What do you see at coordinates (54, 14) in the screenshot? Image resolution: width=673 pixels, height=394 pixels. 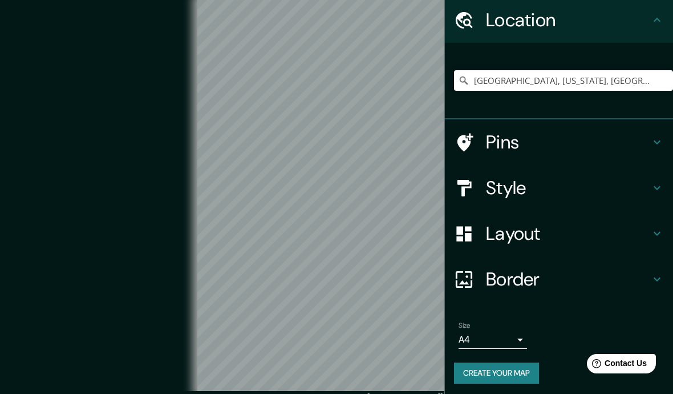 I see `span: Contact Us` at bounding box center [54, 14].